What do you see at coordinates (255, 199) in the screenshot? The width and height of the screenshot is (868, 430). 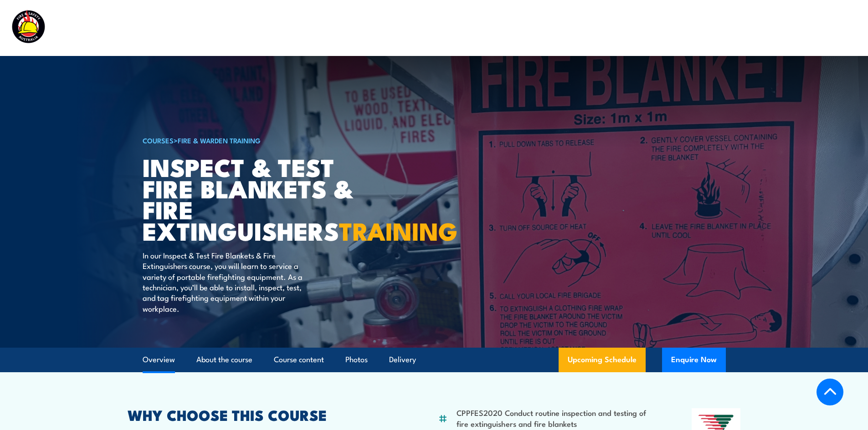 I see `h1: Inspect & Test Fire Blankets & Fire Extinguishers` at bounding box center [255, 199].